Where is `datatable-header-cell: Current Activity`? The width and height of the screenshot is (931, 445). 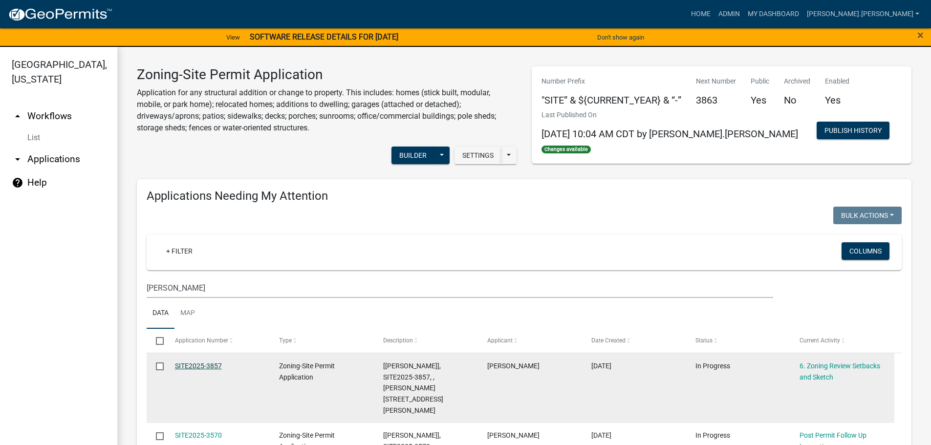
datatable-header-cell: Current Activity is located at coordinates (842, 340).